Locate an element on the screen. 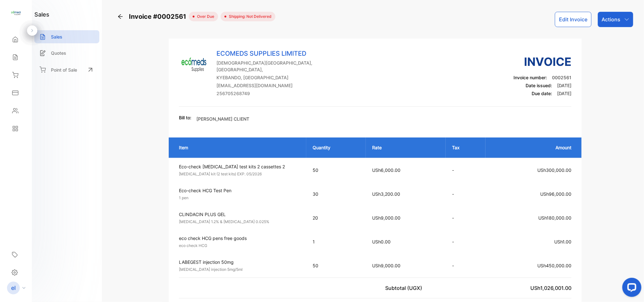 The height and width of the screenshot is (302, 644). p: Quotes is located at coordinates (59, 53).